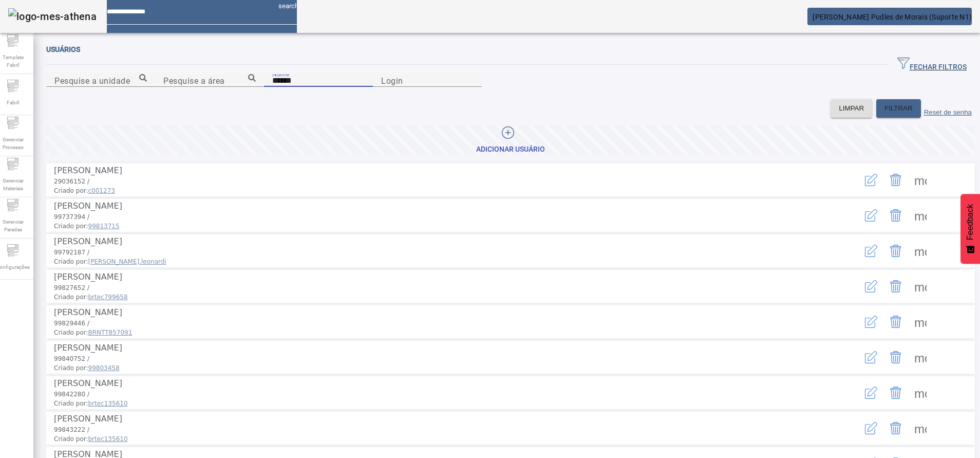 Image resolution: width=980 pixels, height=458 pixels. Describe the element at coordinates (71, 181) in the screenshot. I see `span: 29036152 /` at that location.